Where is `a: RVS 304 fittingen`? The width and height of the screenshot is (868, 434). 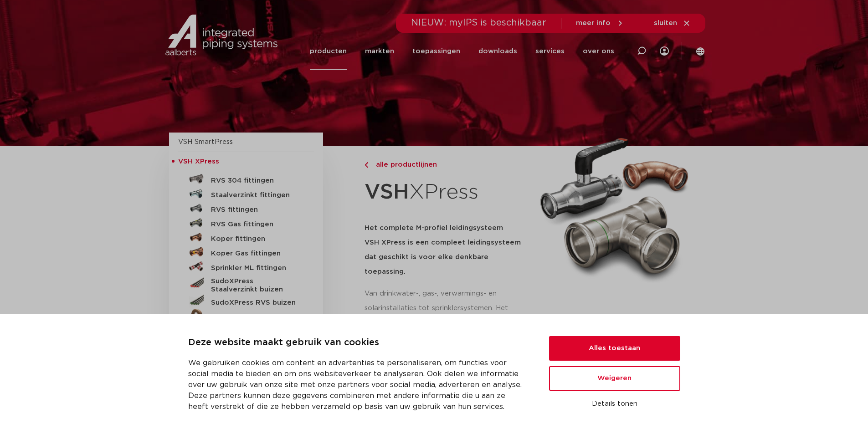 a: RVS 304 fittingen is located at coordinates (246, 179).